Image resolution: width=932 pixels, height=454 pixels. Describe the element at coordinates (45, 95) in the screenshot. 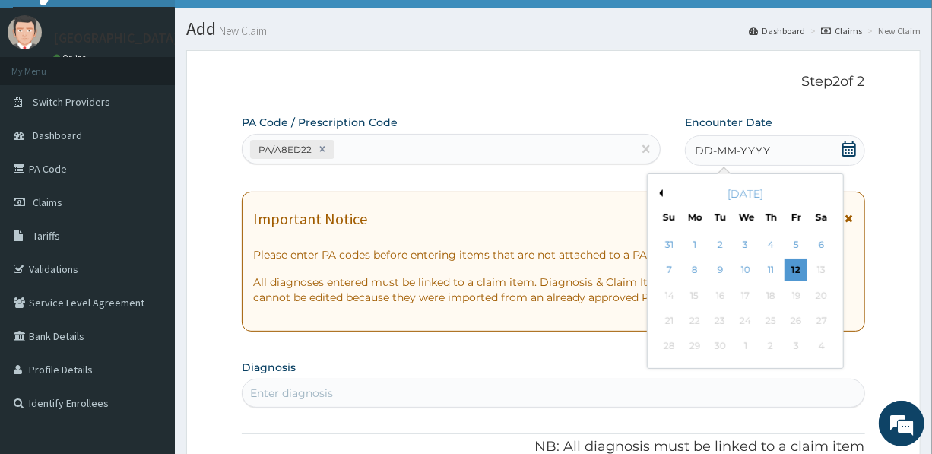

I see `img: d_794563401_company_1708531726252_794563401` at that location.